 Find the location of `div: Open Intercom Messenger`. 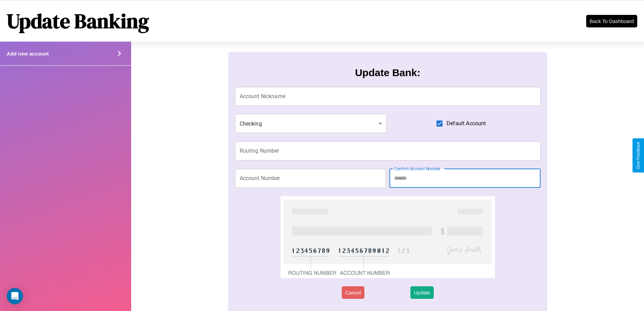

div: Open Intercom Messenger is located at coordinates (15, 297).